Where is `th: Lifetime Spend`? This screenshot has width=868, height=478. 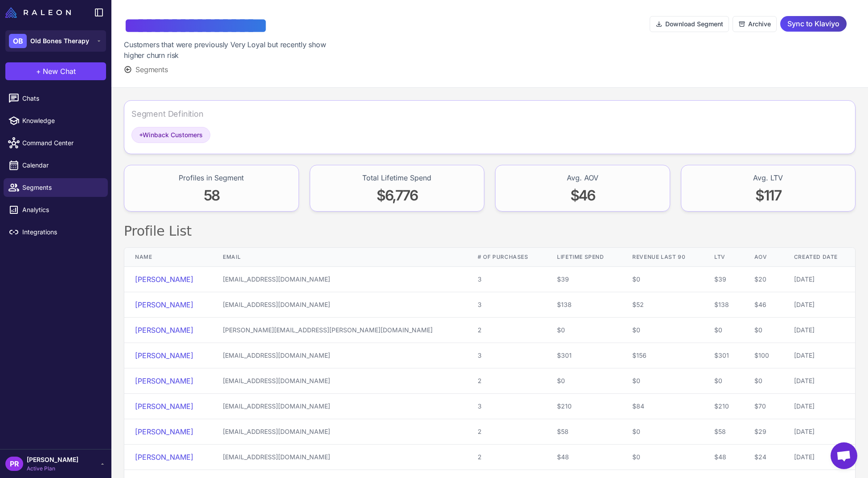
th: Lifetime Spend is located at coordinates (584, 257).